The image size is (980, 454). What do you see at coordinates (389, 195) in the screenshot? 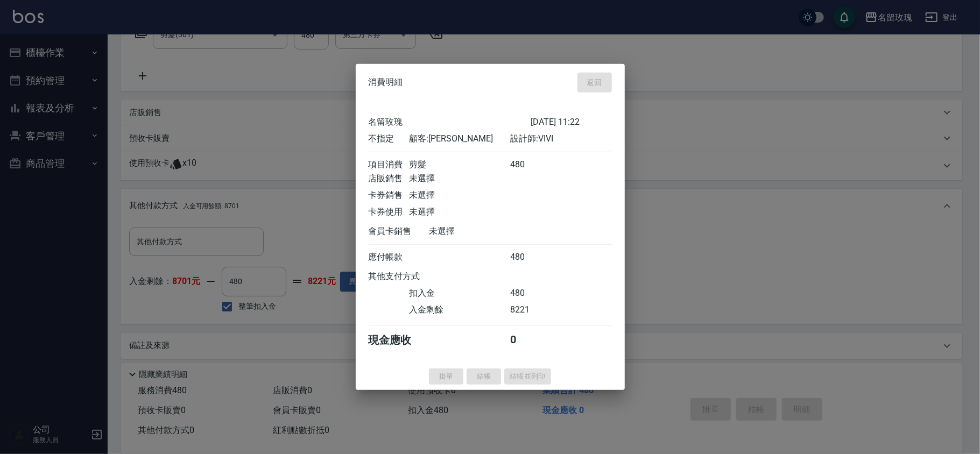
I see `div: 卡券銷售` at bounding box center [389, 195].